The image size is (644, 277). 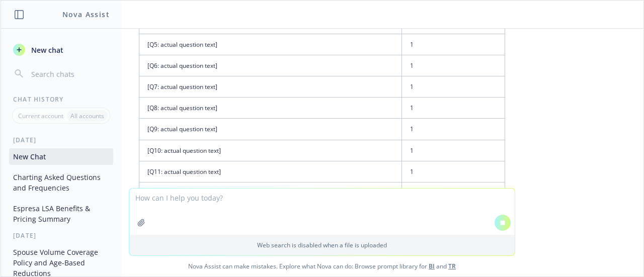 What do you see at coordinates (270, 129) in the screenshot?
I see `td: [Q9: actual question text]` at bounding box center [270, 129].